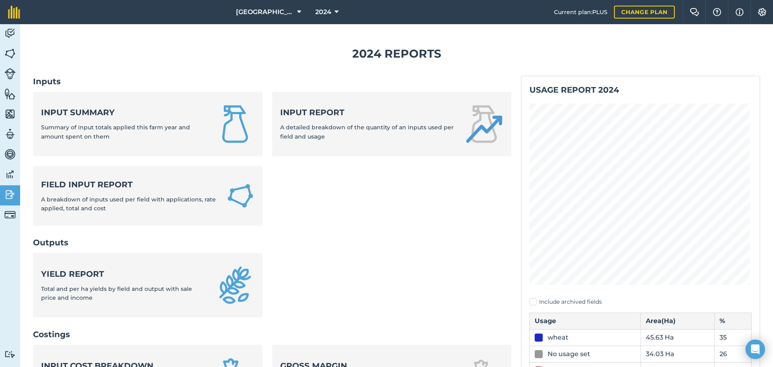  I want to click on div: wheat, so click(558, 338).